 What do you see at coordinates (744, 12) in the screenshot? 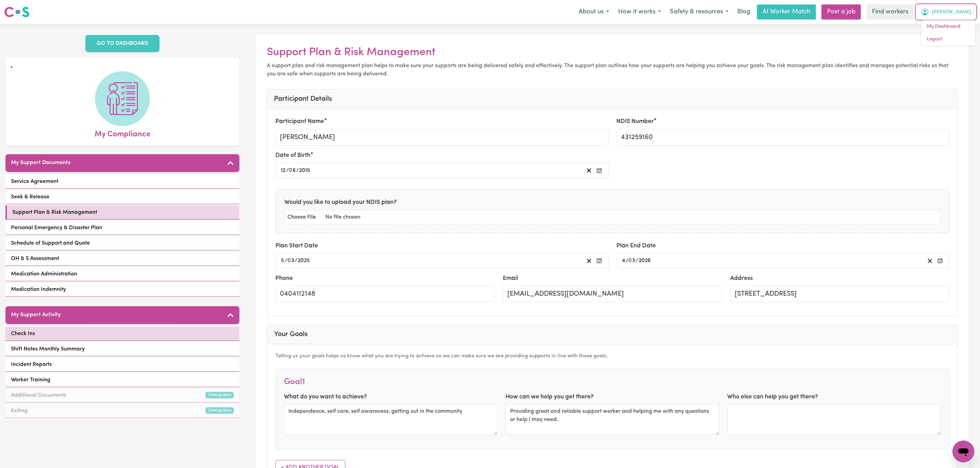
I see `a: Blog` at bounding box center [744, 12].